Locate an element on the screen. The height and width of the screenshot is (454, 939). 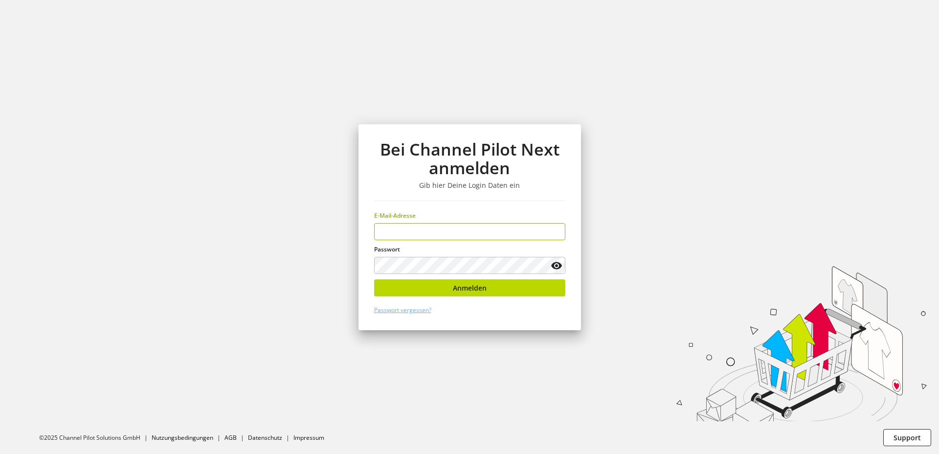
span: E-Mail-Adresse is located at coordinates (395, 215).